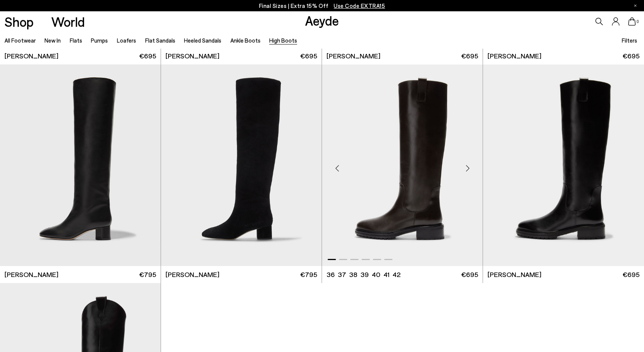 This screenshot has width=644, height=352. I want to click on a: Ankle Boots, so click(245, 40).